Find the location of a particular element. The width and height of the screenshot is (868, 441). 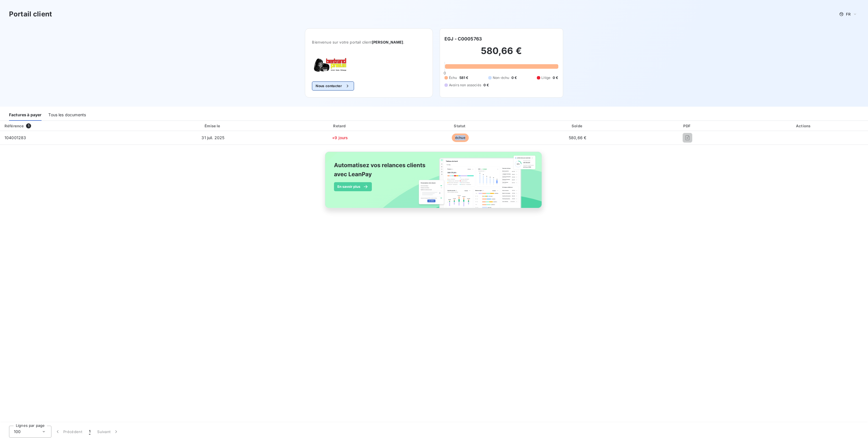

div: Référence is located at coordinates (14, 126).